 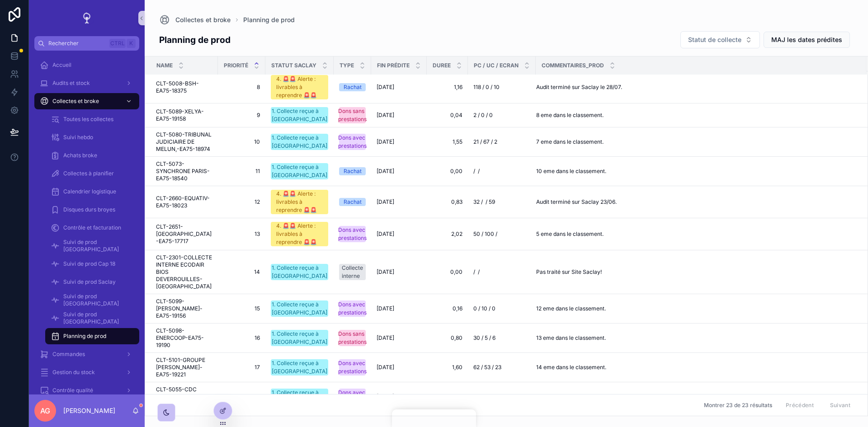 I want to click on span: CLT-5073-SYNCHRONE PARIS-EA75-18540, so click(x=184, y=172).